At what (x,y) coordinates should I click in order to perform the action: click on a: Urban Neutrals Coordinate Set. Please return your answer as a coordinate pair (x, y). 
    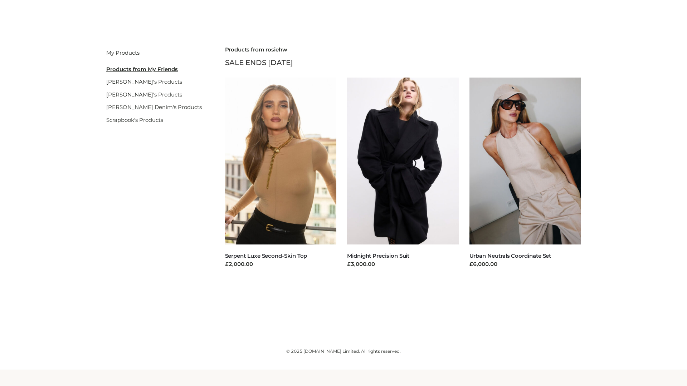
    Looking at the image, I should click on (510, 256).